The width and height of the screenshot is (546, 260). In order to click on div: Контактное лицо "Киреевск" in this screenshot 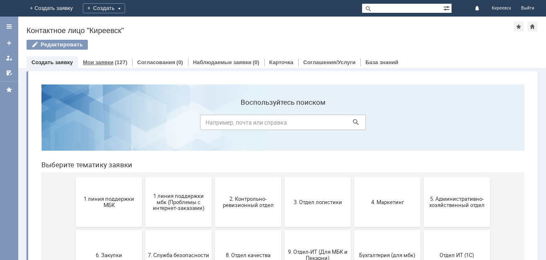, I will do `click(270, 31)`.